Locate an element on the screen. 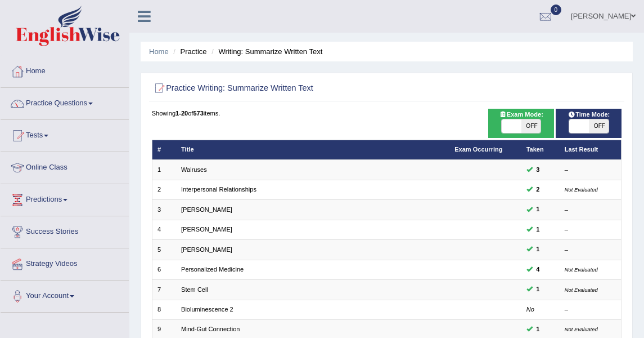 The height and width of the screenshot is (338, 644). td: 4 is located at coordinates (164, 230).